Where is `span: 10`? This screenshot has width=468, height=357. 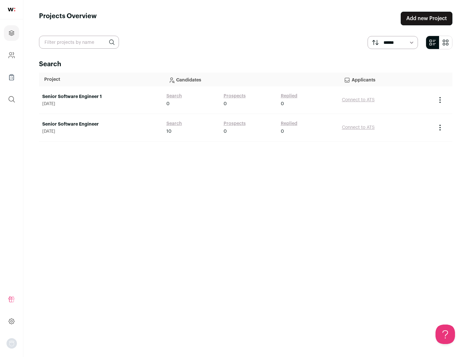 span: 10 is located at coordinates (169, 132).